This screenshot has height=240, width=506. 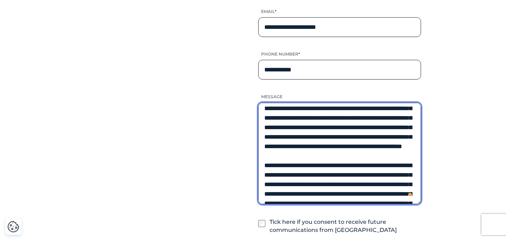 What do you see at coordinates (339, 96) in the screenshot?
I see `label: Message` at bounding box center [339, 96].